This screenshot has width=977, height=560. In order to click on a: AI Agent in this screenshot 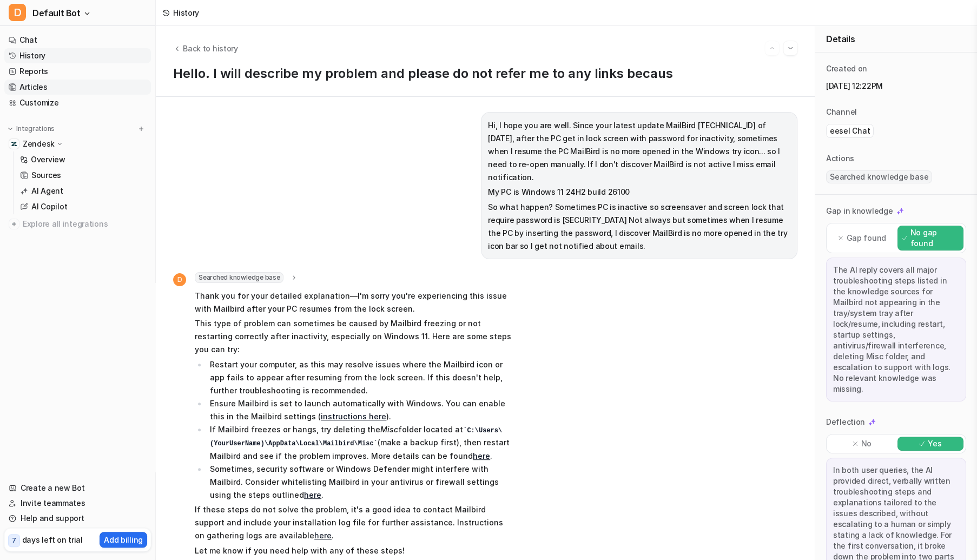, I will do `click(83, 191)`.